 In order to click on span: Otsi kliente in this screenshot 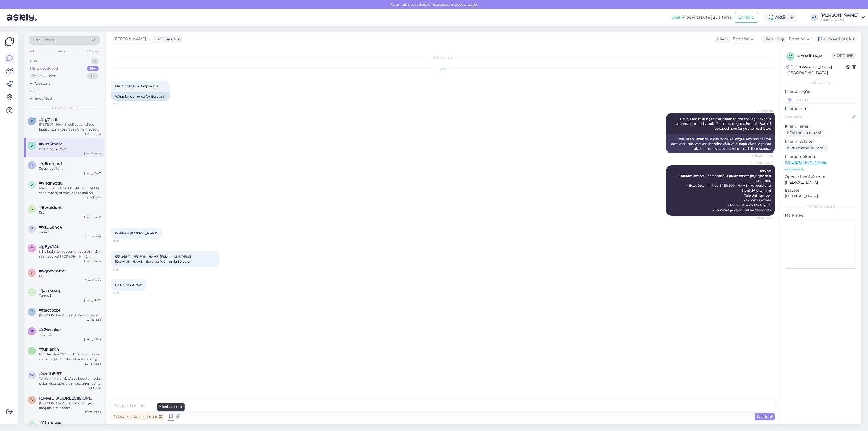, I will do `click(44, 40)`.